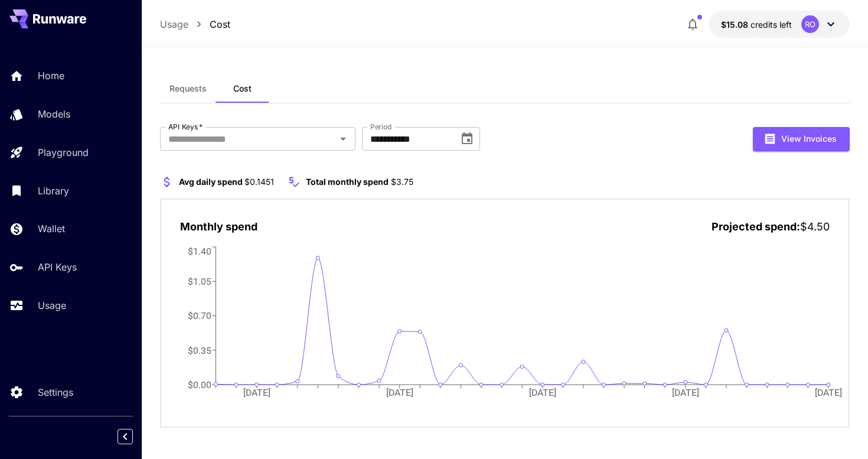  What do you see at coordinates (402, 181) in the screenshot?
I see `span: $3.75` at bounding box center [402, 181].